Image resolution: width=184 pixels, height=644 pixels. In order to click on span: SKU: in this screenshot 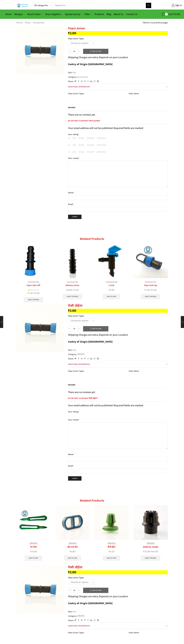, I will do `click(118, 611)`.